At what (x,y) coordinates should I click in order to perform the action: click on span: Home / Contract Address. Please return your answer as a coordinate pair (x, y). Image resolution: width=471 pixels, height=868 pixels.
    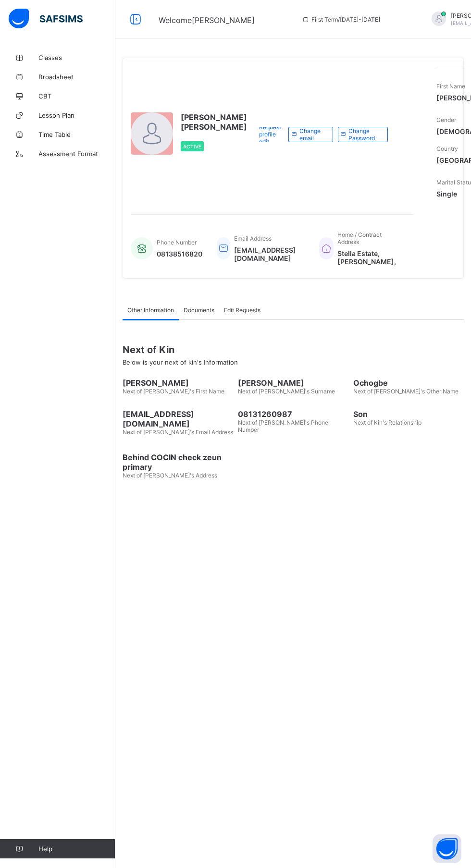
    Looking at the image, I should click on (359, 239).